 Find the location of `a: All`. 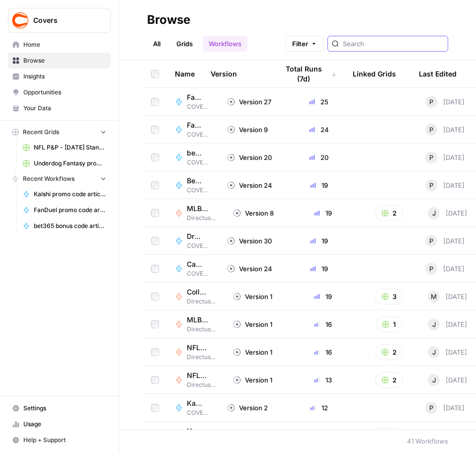

a: All is located at coordinates (157, 44).